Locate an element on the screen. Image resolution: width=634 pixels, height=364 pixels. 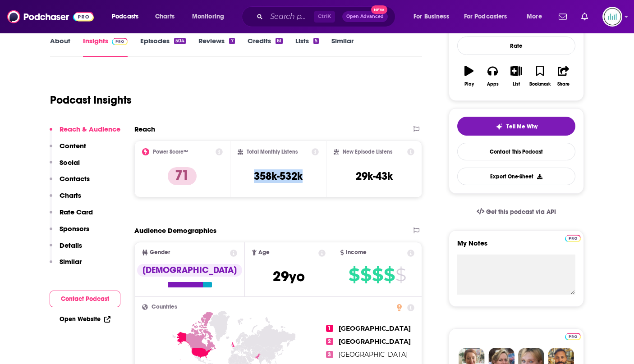
h2: New Episode Listens is located at coordinates (368, 152).